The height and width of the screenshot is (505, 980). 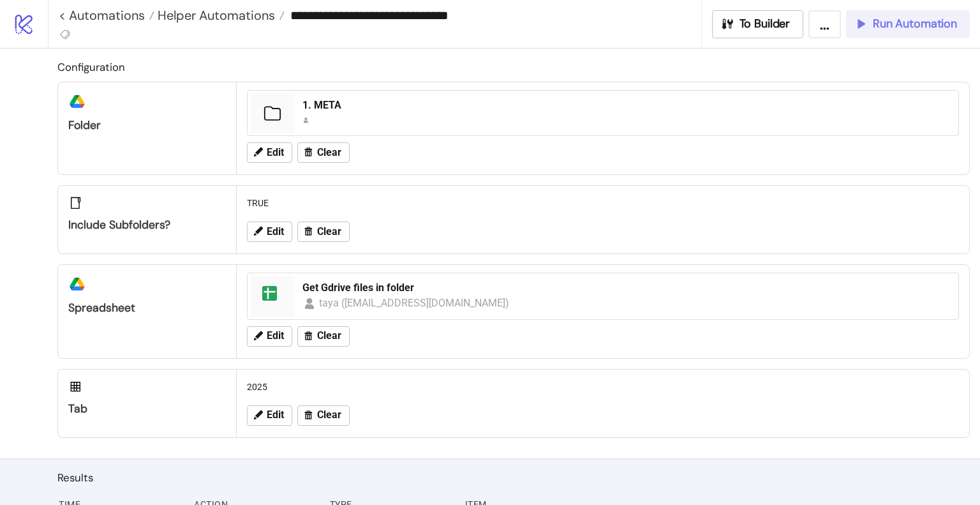 What do you see at coordinates (514, 477) in the screenshot?
I see `h2: Results` at bounding box center [514, 477].